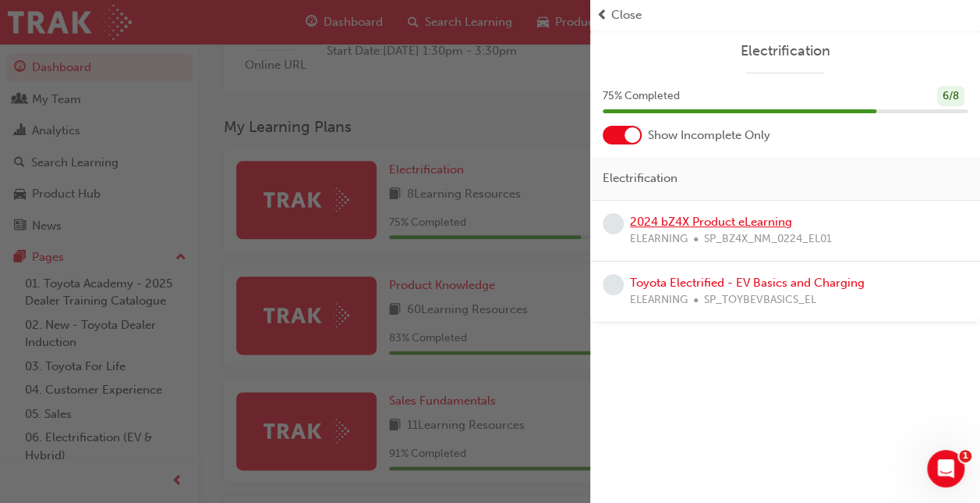 This screenshot has width=980, height=503. Describe the element at coordinates (786, 14) in the screenshot. I see `button: prev-iconClose` at that location.